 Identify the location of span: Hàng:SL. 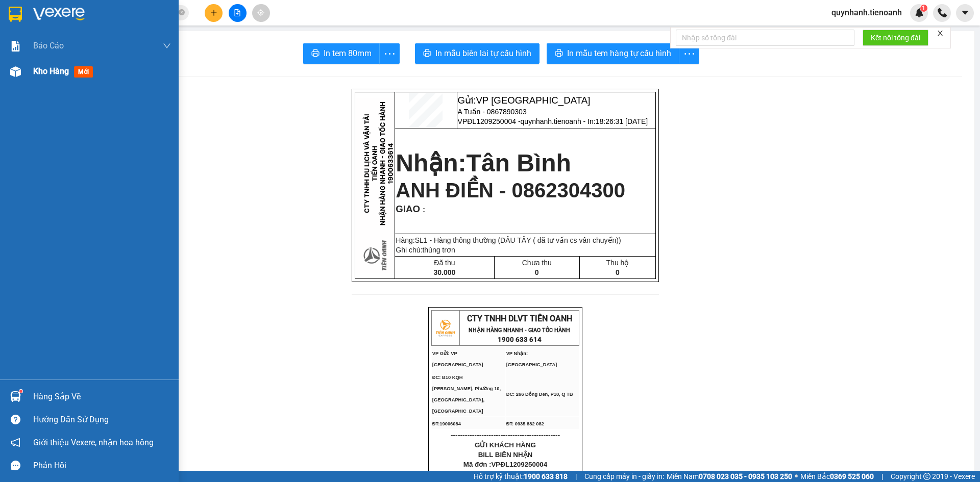
(508, 240).